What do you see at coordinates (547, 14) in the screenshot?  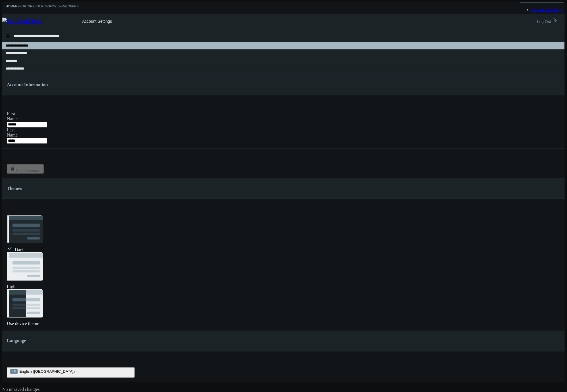 I see `span: Change Password` at bounding box center [547, 14].